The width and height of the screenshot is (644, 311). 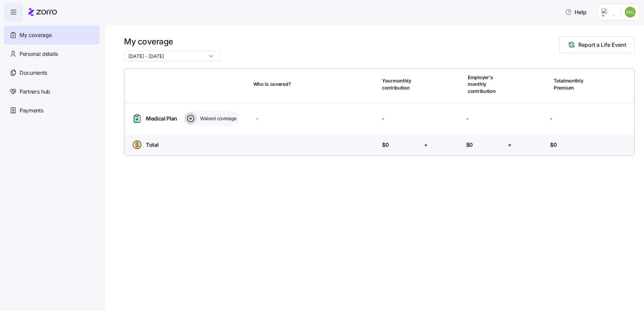 What do you see at coordinates (602, 45) in the screenshot?
I see `span: Report a Life Event` at bounding box center [602, 45].